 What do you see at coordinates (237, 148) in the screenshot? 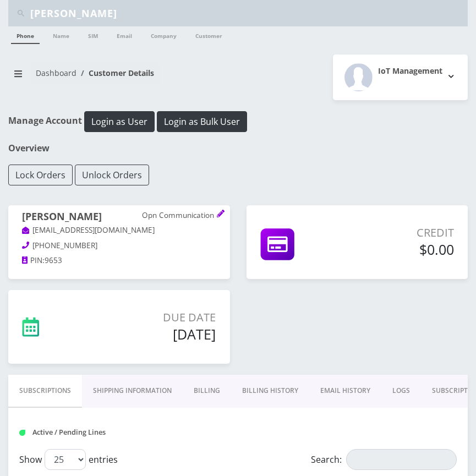
I see `h1: Overview` at bounding box center [237, 148].